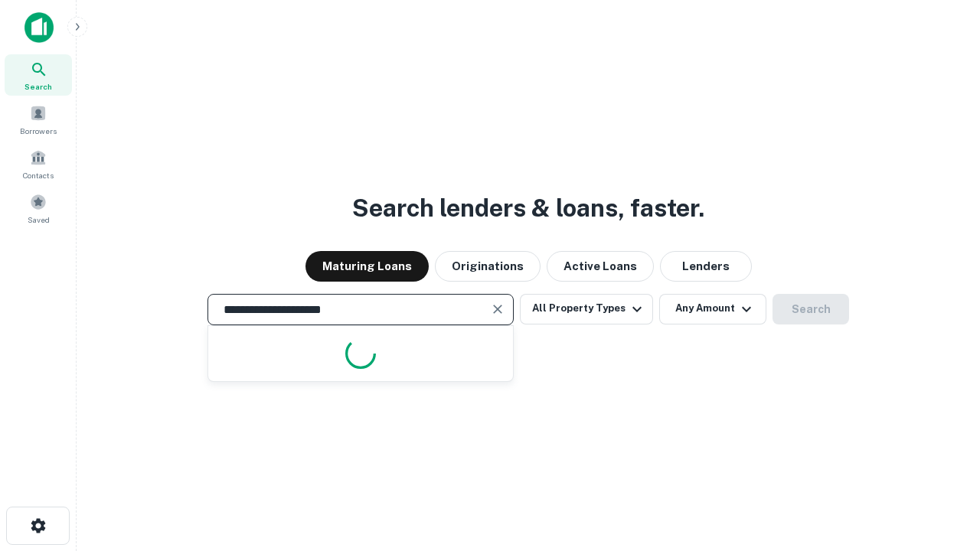 This screenshot has height=551, width=980. What do you see at coordinates (39, 175) in the screenshot?
I see `span: Contacts` at bounding box center [39, 175].